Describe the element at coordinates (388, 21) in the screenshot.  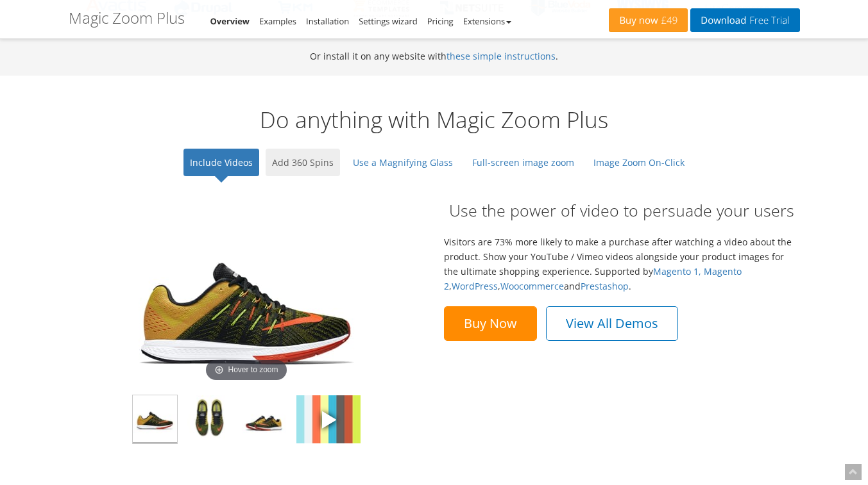
I see `a: Settings wizard` at that location.